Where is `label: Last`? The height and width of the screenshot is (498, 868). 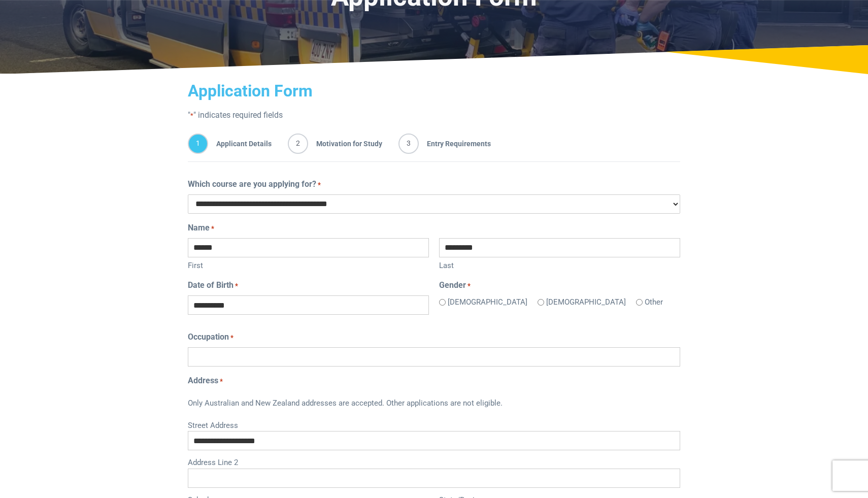
label: Last is located at coordinates (559, 264).